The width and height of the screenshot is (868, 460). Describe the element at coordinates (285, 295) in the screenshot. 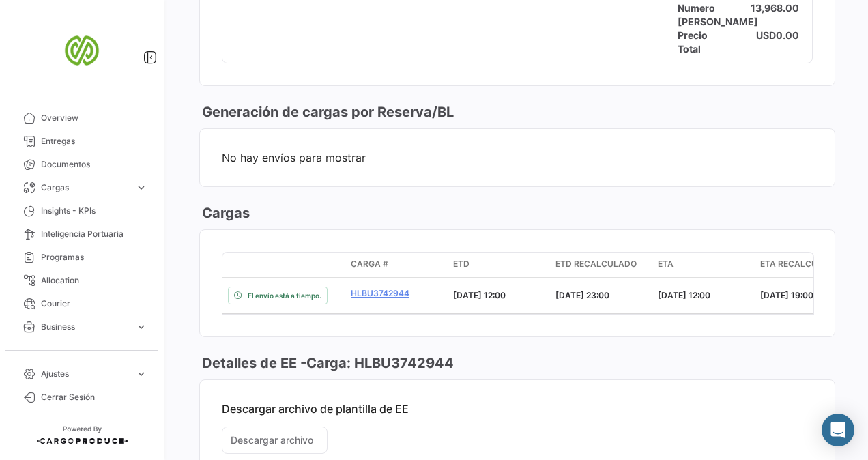

I see `span: El envío está a tiempo.` at that location.